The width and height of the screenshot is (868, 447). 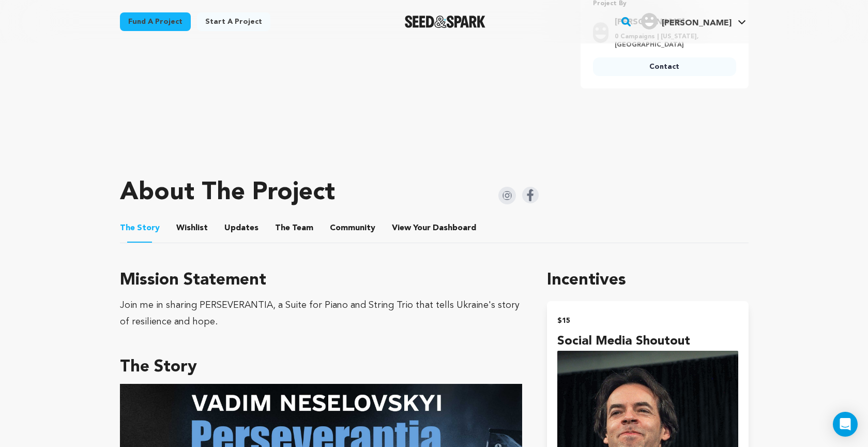 What do you see at coordinates (233, 22) in the screenshot?
I see `a: Start a project` at bounding box center [233, 22].